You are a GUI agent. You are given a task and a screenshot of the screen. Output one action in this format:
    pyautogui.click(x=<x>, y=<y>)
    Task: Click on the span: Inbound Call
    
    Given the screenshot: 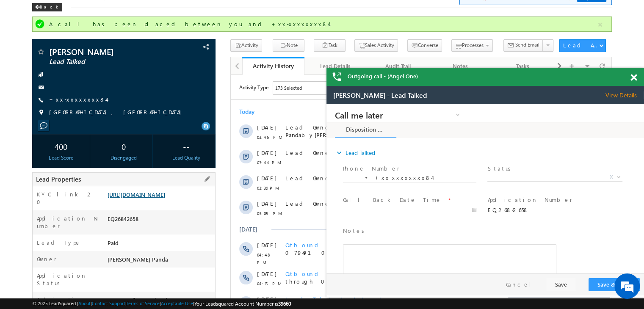 What is the action you would take?
    pyautogui.click(x=92, y=300)
    